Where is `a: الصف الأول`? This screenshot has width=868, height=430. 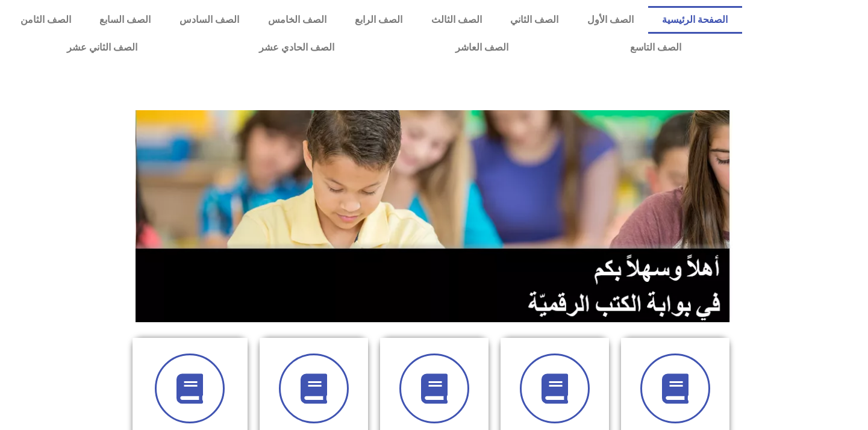
a: الصف الأول is located at coordinates (610, 19).